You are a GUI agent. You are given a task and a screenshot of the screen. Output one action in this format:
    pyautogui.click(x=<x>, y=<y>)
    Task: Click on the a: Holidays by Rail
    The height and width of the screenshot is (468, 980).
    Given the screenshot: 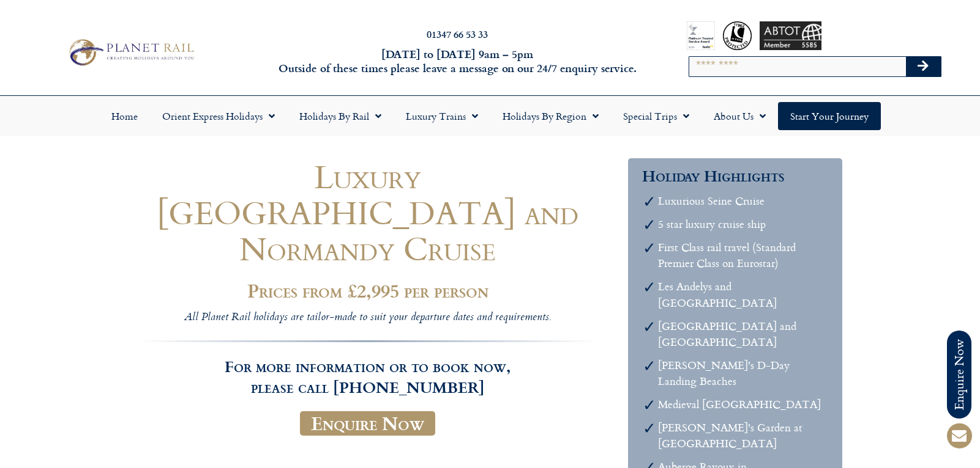 What is the action you would take?
    pyautogui.click(x=340, y=116)
    